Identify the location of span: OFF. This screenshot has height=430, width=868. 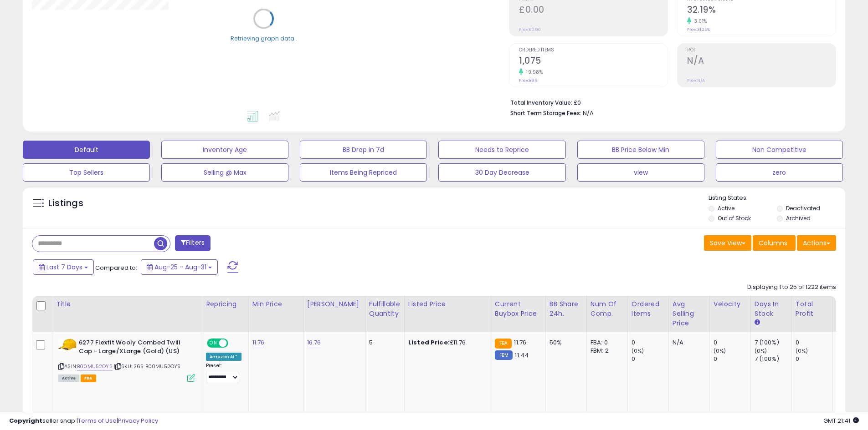
(234, 344).